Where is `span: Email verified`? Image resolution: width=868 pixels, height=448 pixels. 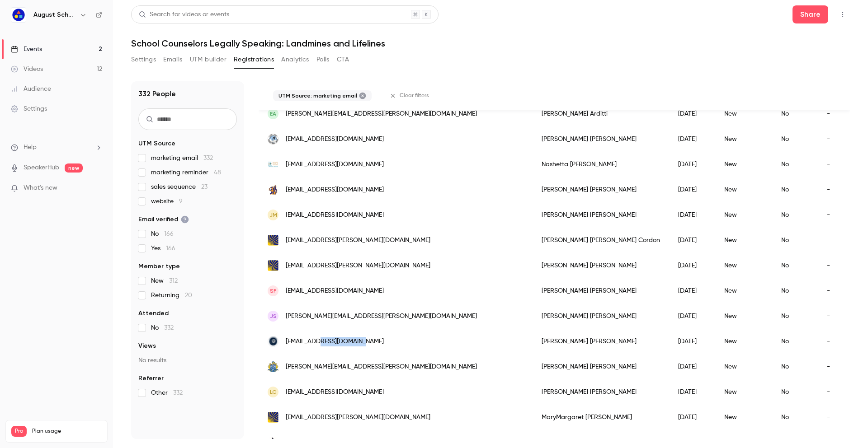 span: Email verified is located at coordinates (164, 220).